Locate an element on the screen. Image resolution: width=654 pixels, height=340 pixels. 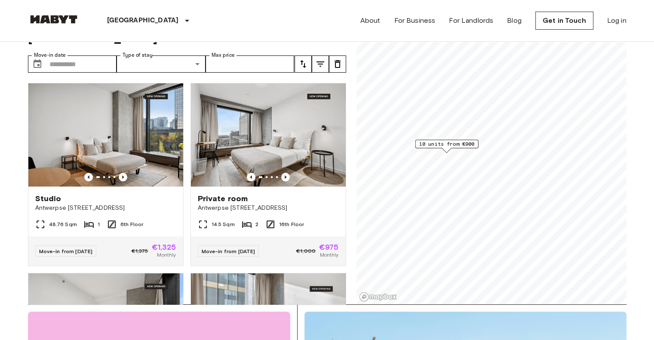
a: For Business is located at coordinates (415, 21).